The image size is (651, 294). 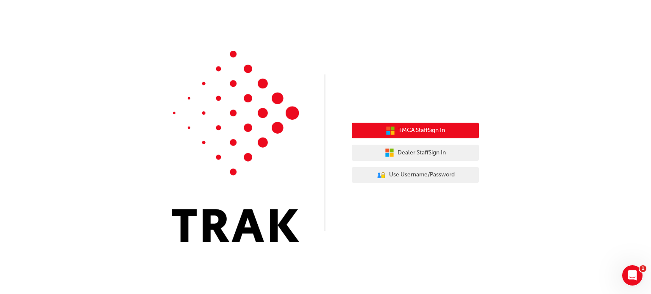 What do you see at coordinates (643, 269) in the screenshot?
I see `span: 1` at bounding box center [643, 269].